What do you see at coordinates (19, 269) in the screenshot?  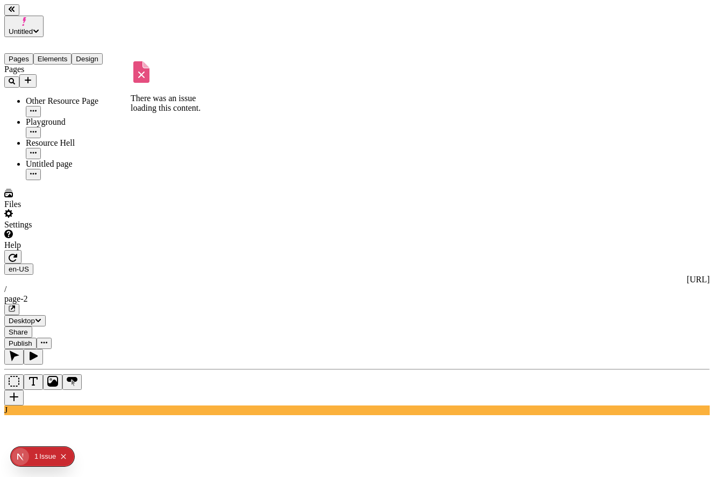 I see `button: Open locale picker` at bounding box center [19, 269].